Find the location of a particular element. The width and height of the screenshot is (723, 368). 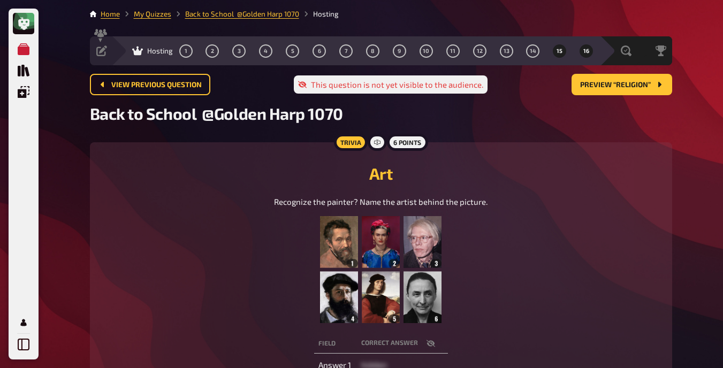

span: 5 is located at coordinates (293, 51).